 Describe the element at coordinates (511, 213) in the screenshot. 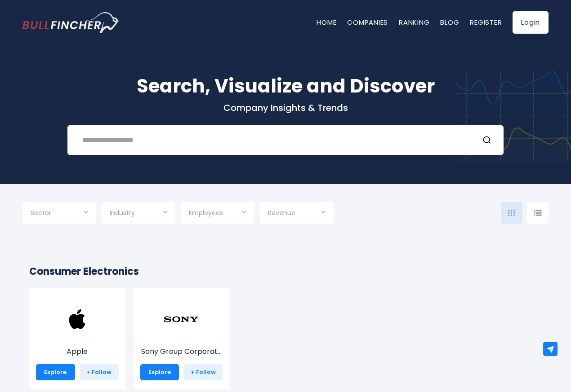

I see `img: icon-comp-grid.svg` at that location.